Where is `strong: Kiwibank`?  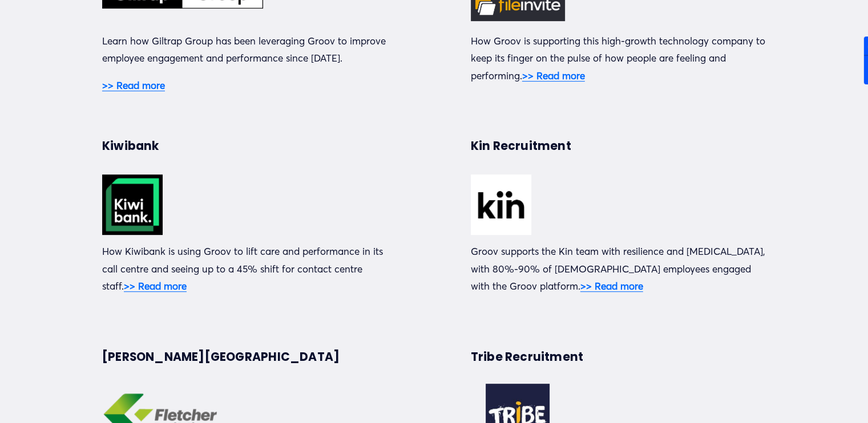
strong: Kiwibank is located at coordinates (131, 146).